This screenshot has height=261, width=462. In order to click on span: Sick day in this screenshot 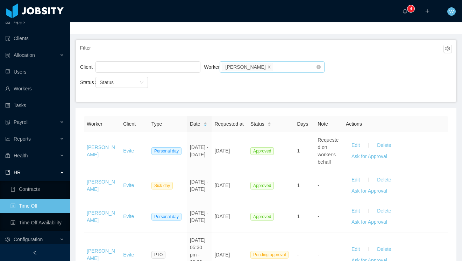, I will do `click(162, 186)`.